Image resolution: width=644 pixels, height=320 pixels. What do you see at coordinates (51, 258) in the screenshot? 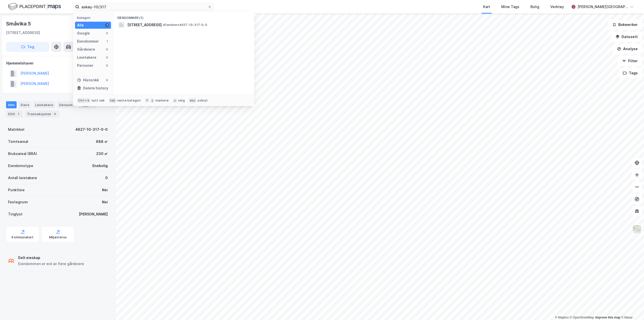
I see `div: Delt eieskap` at bounding box center [51, 258].